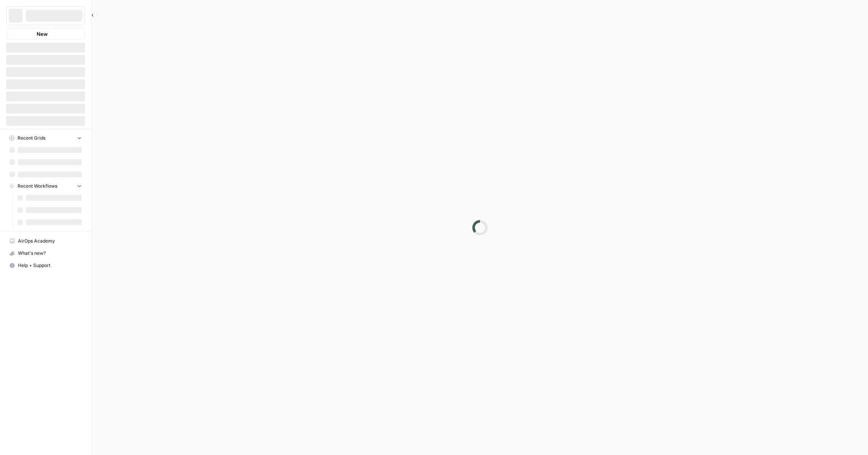 This screenshot has height=455, width=868. Describe the element at coordinates (45, 186) in the screenshot. I see `button: Recent Workflows` at that location.